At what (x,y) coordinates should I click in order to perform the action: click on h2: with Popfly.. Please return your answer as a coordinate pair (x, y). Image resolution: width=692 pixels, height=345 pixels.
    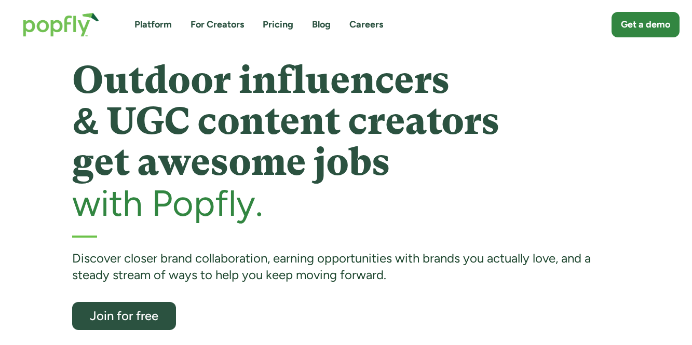
    Looking at the image, I should click on (346, 203).